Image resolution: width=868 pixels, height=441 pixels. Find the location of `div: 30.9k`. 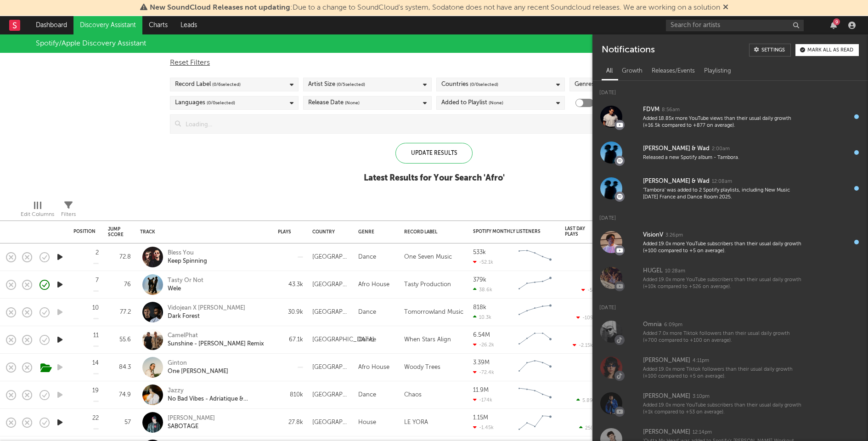

div: 30.9k is located at coordinates (291, 313).